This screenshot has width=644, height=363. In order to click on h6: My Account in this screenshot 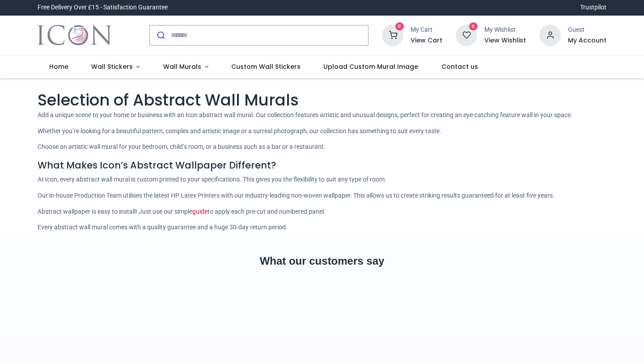, I will do `click(587, 41)`.